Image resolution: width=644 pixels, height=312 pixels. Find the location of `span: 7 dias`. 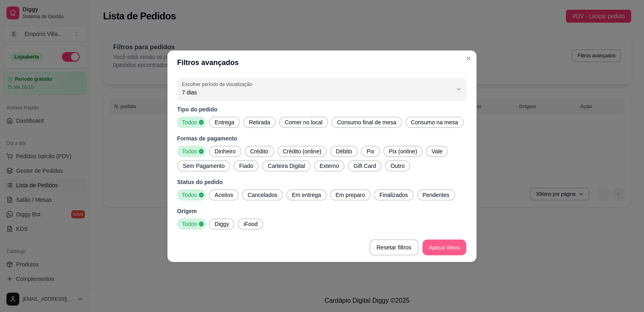

span: 7 dias is located at coordinates (317, 92).